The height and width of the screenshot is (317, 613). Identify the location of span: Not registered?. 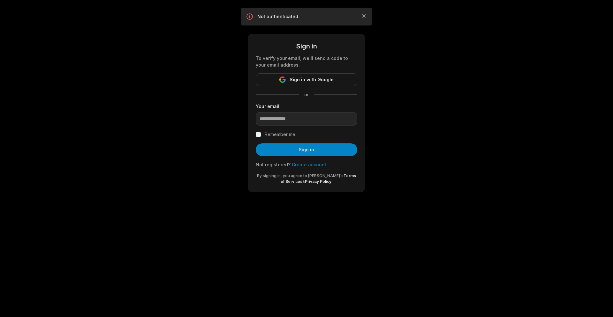
(273, 165).